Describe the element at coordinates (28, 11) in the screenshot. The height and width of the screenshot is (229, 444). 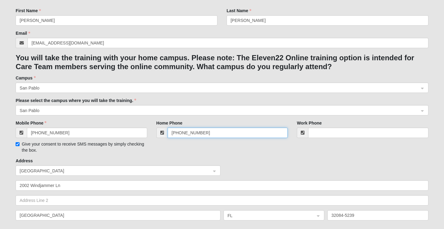
I see `label: First Name` at that location.